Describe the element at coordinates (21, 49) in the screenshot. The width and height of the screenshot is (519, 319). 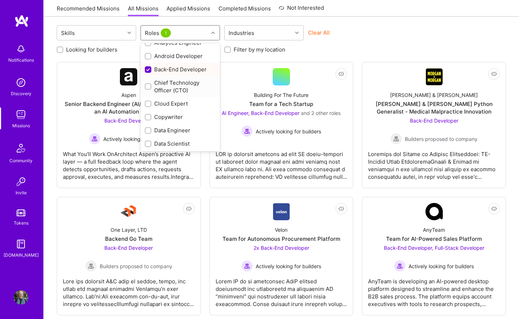
I see `img: bell` at that location.